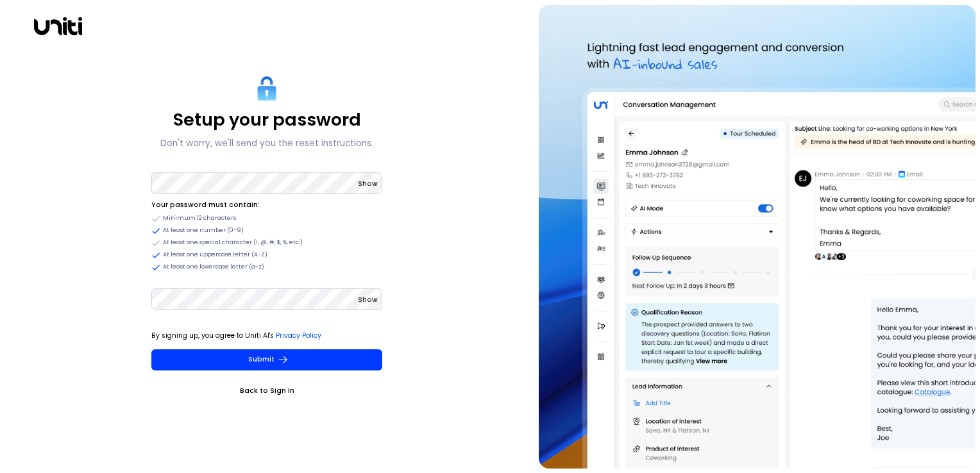  I want to click on span: Minimum 12 characters, so click(200, 219).